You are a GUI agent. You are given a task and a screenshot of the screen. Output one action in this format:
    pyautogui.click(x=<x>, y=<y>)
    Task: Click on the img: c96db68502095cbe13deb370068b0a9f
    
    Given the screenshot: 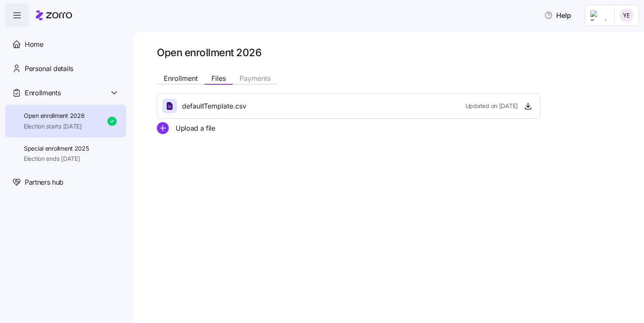 What is the action you would take?
    pyautogui.click(x=626, y=15)
    